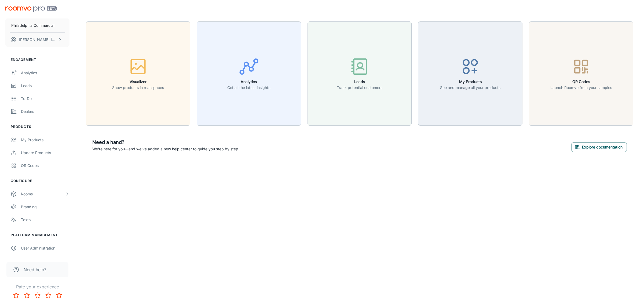 Image resolution: width=644 pixels, height=305 pixels. I want to click on h6: Visualizer, so click(138, 82).